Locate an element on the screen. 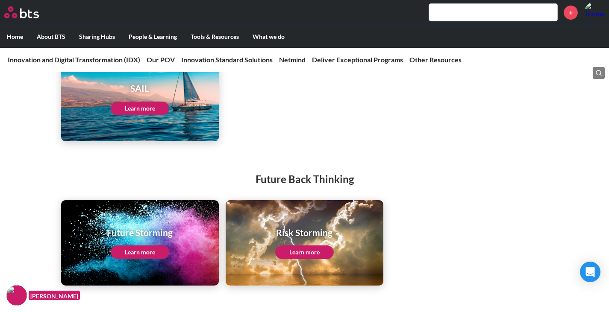  a: Go home is located at coordinates (29, 12).